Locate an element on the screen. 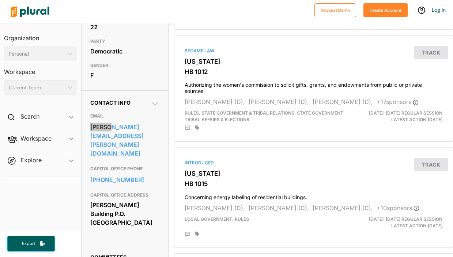 The width and height of the screenshot is (453, 257). span: + 10 sponsor s is located at coordinates (398, 208).